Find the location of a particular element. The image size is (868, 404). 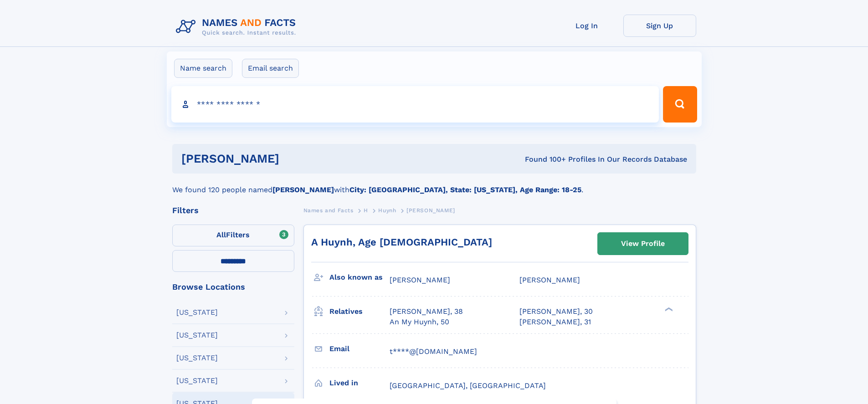

button: Search Button is located at coordinates (680, 104).